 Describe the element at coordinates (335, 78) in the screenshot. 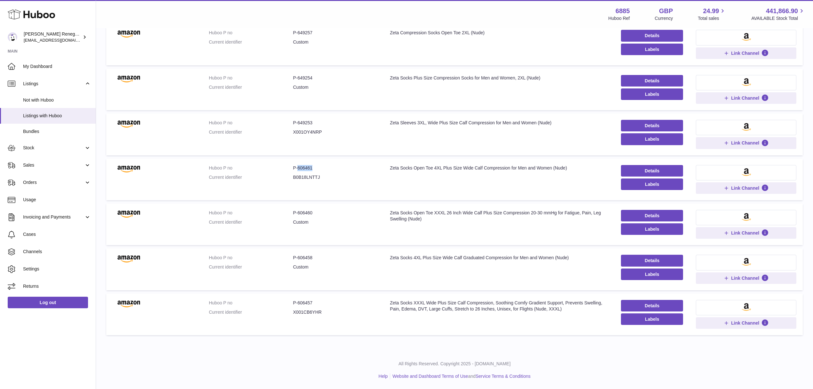

I see `dd: P-649254` at that location.